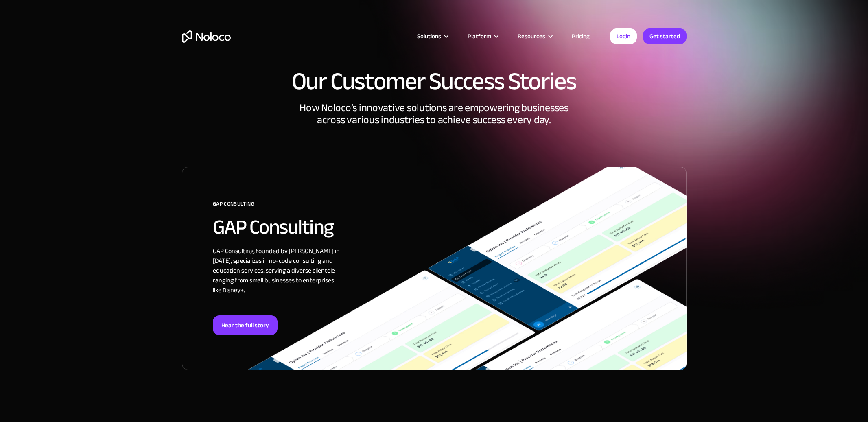  I want to click on a: Get started, so click(664, 36).